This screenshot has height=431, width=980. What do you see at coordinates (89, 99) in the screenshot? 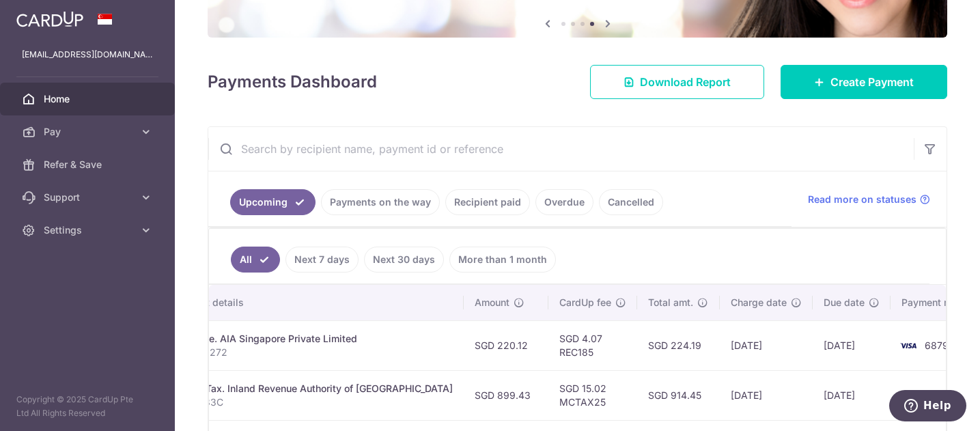
I see `span: Home` at bounding box center [89, 99].